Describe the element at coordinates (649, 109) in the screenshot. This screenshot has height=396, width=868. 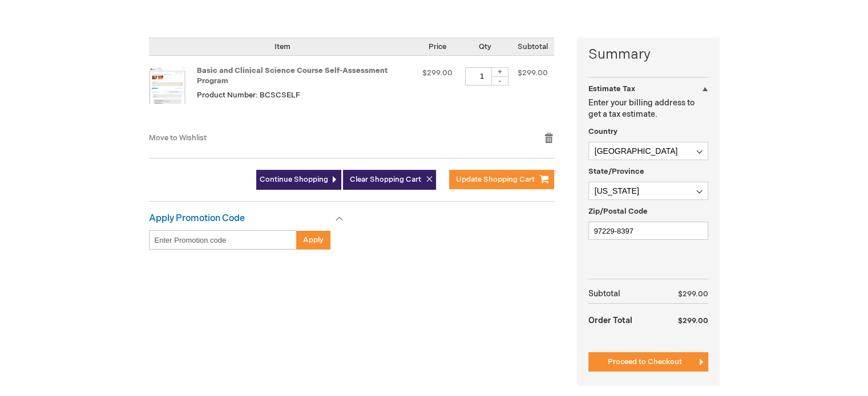
I see `p: Enter your billing address to get a tax estimate.` at that location.